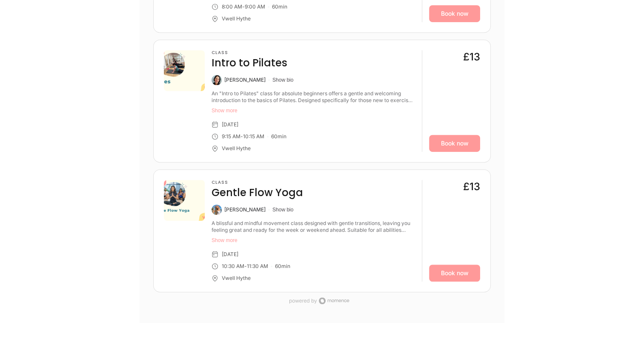  Describe the element at coordinates (184, 200) in the screenshot. I see `img: 61e4154f-1df3-4cf4-9c57-15847db83959.png` at that location.